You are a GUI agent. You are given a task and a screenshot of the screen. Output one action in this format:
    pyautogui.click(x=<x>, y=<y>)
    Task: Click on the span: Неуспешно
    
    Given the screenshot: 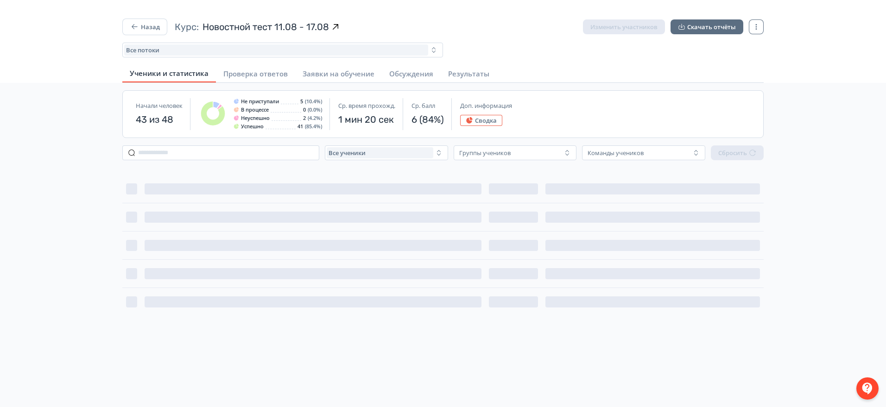 What is the action you would take?
    pyautogui.click(x=255, y=118)
    